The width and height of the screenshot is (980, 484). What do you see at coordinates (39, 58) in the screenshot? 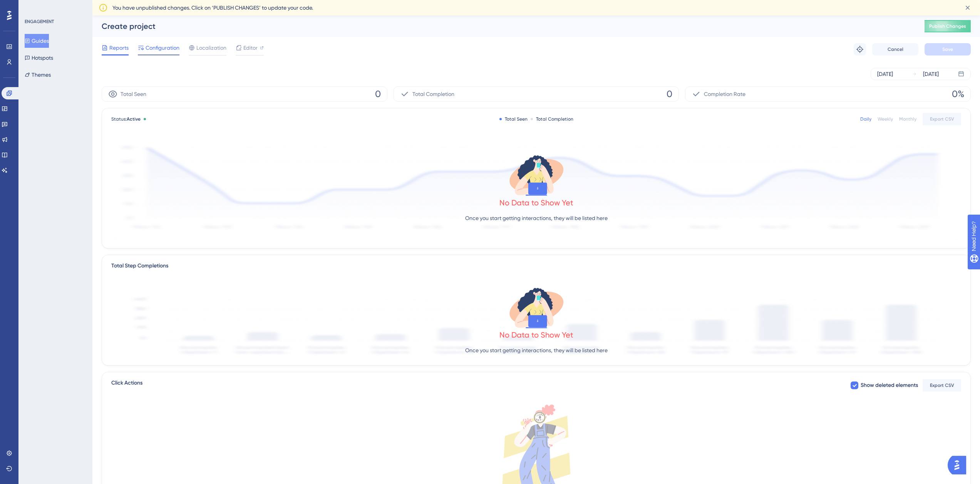
I see `button: Hotspots` at bounding box center [39, 58].